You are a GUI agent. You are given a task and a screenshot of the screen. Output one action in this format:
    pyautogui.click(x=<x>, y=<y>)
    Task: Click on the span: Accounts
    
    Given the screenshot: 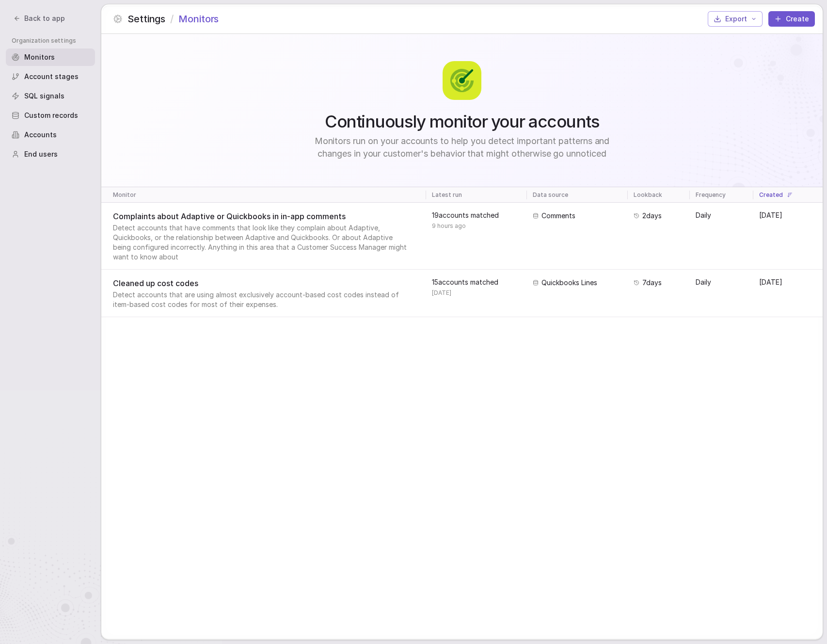 What is the action you would take?
    pyautogui.click(x=40, y=134)
    